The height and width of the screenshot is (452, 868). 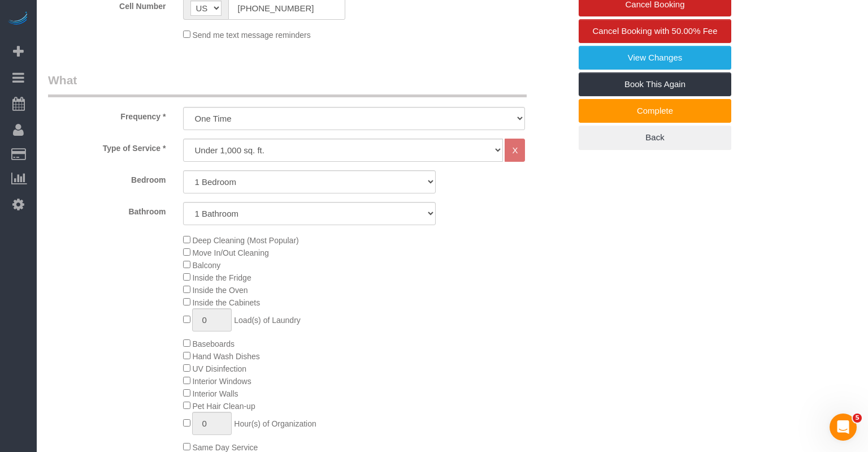 I want to click on label: Type of Service *, so click(x=107, y=146).